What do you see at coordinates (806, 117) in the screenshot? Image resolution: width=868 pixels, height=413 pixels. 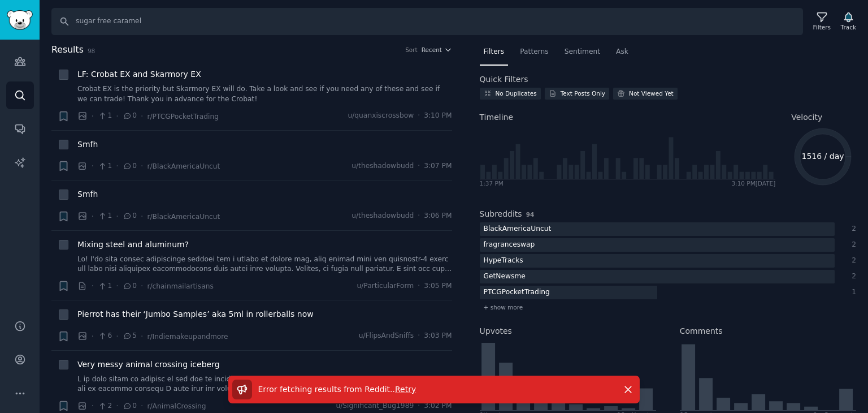 I see `span: Velocity` at bounding box center [806, 117].